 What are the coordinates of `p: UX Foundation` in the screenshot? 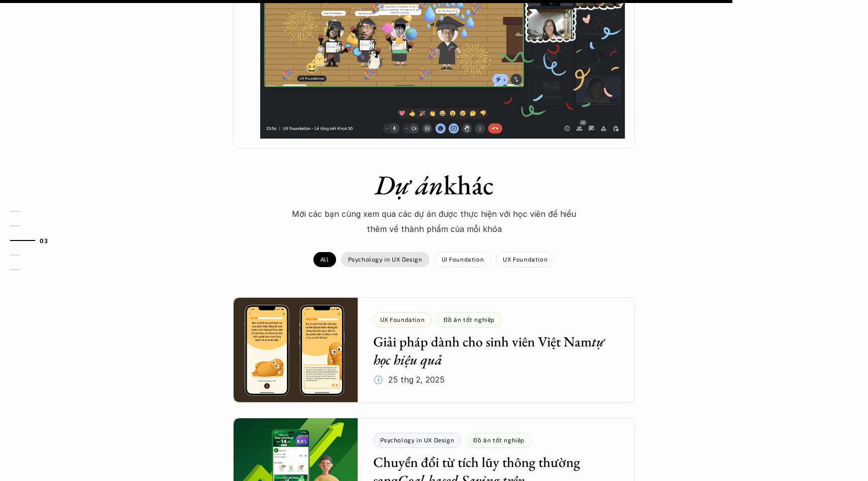 It's located at (525, 259).